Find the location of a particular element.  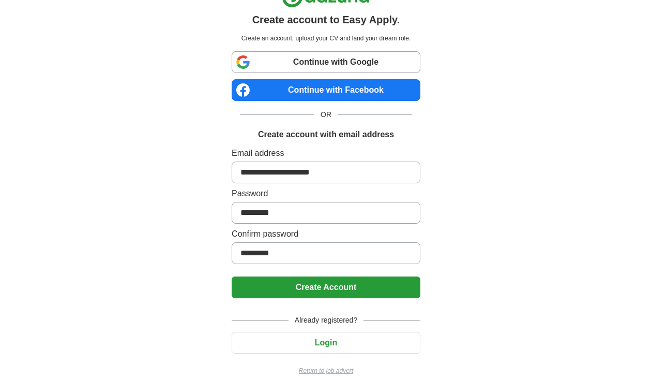

span: Already registered? is located at coordinates (326, 320).